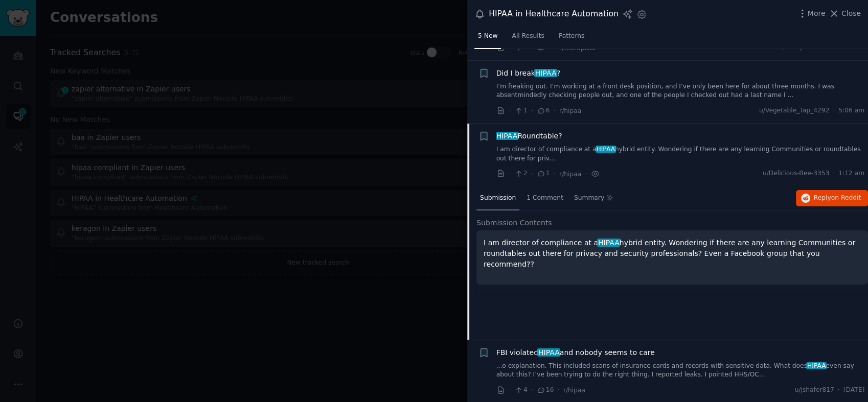  Describe the element at coordinates (831, 198) in the screenshot. I see `a: Replyon Reddit` at that location.